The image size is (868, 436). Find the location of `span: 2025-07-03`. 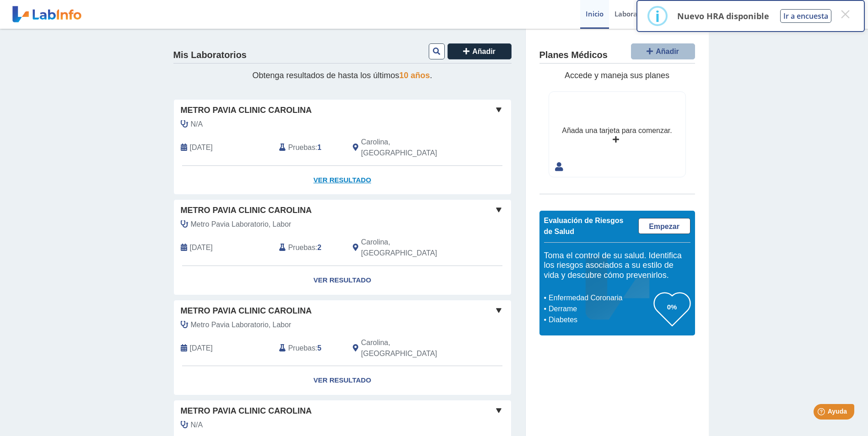

span: 2025-07-03 is located at coordinates (201, 348).